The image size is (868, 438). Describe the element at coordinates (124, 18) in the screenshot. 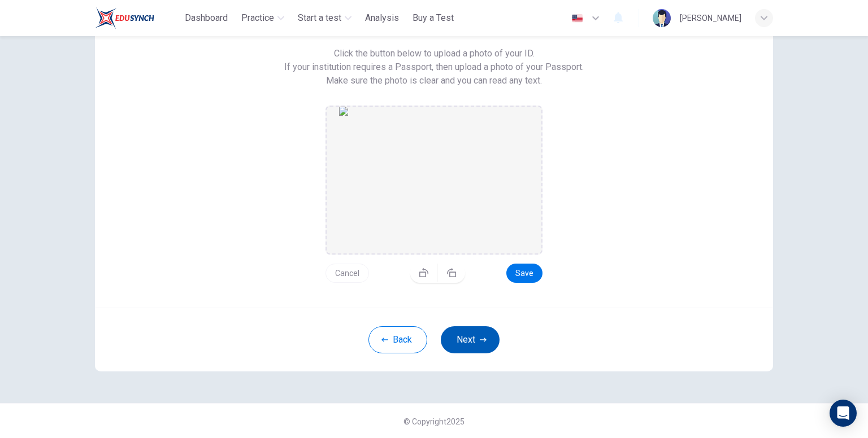

I see `img: ELTC logo` at that location.